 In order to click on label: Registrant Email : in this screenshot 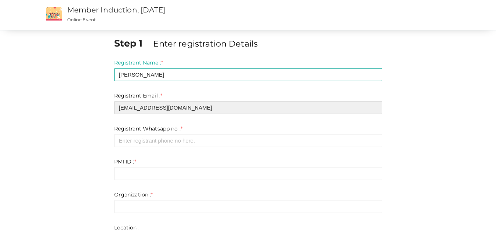, I will do `click(138, 96)`.